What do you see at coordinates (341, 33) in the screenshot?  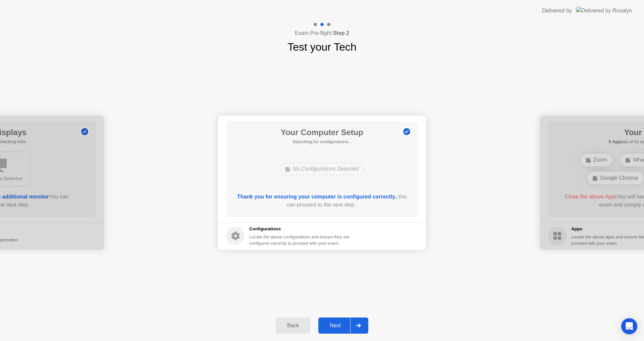 I see `b: Step 2` at bounding box center [341, 33].